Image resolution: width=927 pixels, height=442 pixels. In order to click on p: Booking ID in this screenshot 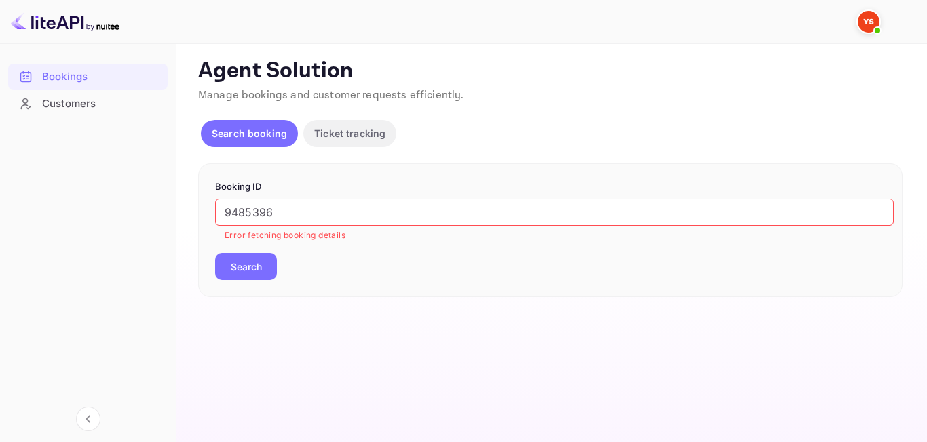, I will do `click(550, 187)`.